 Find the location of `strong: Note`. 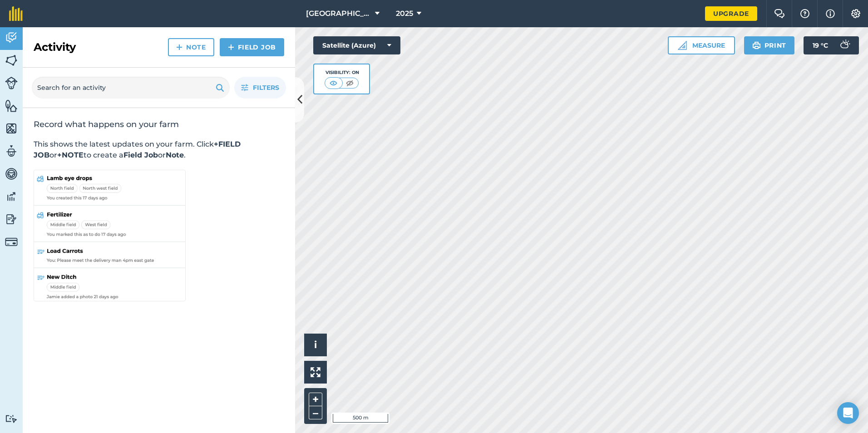

strong: Note is located at coordinates (174, 155).